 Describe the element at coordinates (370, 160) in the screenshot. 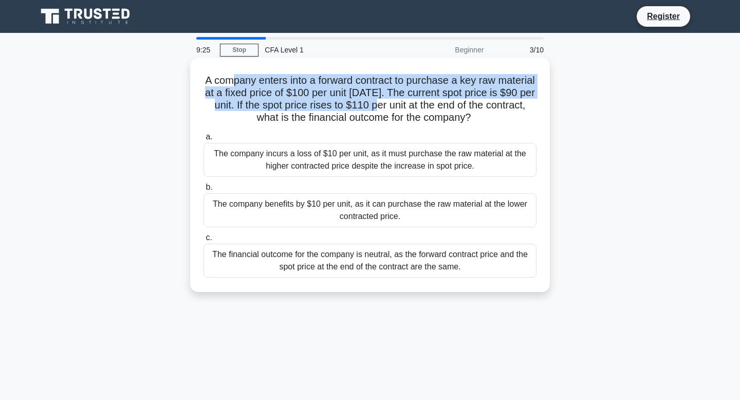

I see `div: The company incurs a loss of $10 per unit, as it must purchase the raw material at the higher con...` at that location.